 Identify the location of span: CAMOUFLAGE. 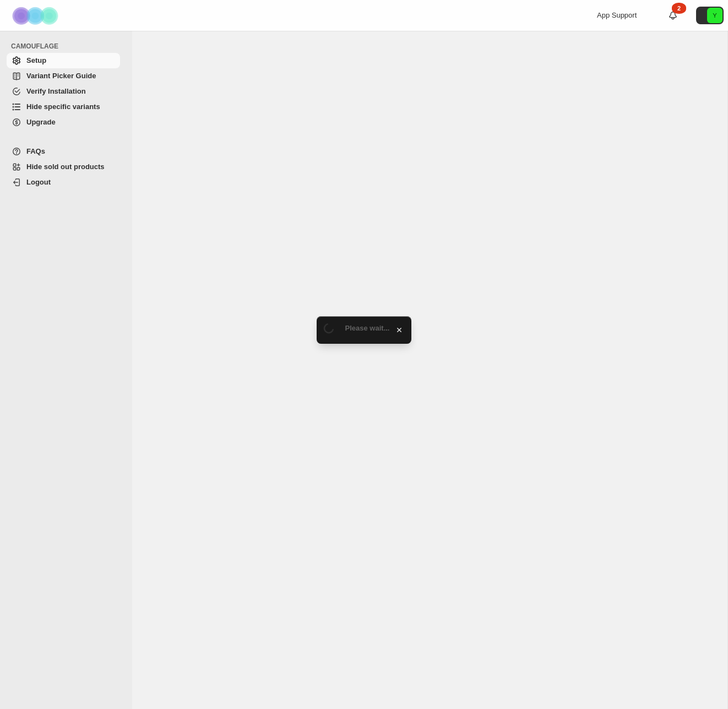
(68, 46).